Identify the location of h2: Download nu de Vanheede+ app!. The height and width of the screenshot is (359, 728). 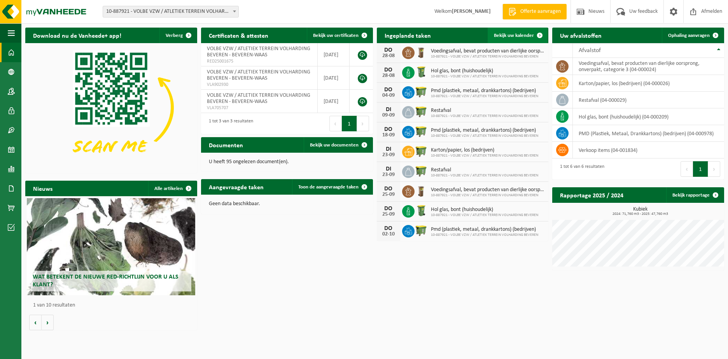
(77, 35).